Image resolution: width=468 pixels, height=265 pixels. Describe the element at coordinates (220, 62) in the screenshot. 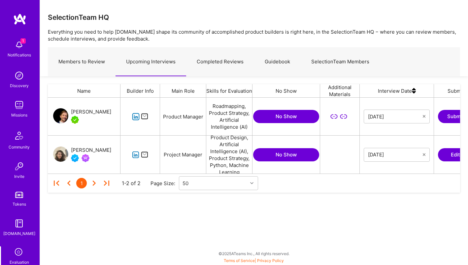

I see `a: Completed Reviews` at that location.